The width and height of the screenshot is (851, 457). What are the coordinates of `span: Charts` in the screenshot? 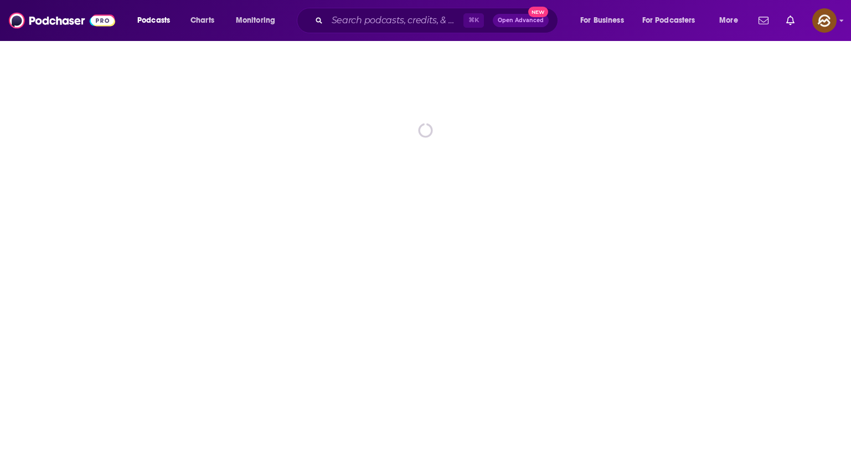 It's located at (202, 20).